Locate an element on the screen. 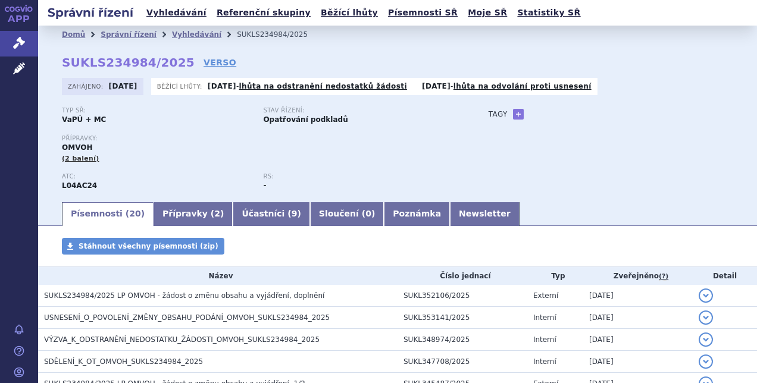  th: Detail is located at coordinates (724, 276).